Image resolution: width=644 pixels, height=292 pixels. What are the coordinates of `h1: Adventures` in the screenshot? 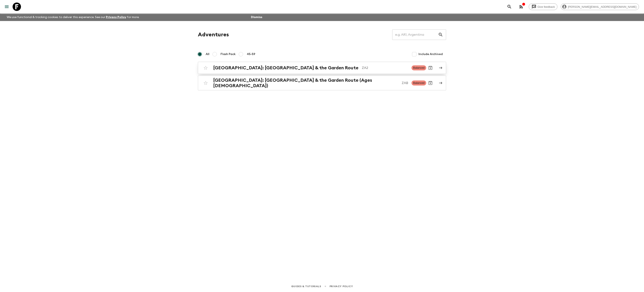 It's located at (214, 35).